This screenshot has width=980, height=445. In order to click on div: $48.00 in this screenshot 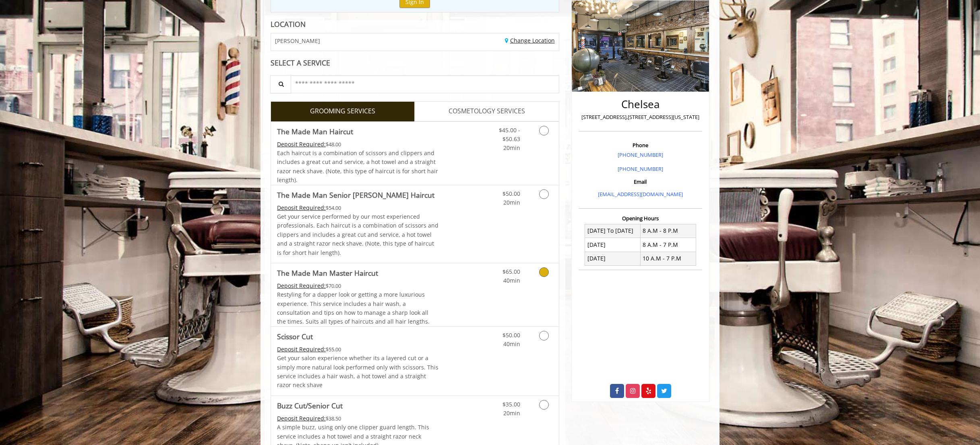, I will do `click(358, 144)`.